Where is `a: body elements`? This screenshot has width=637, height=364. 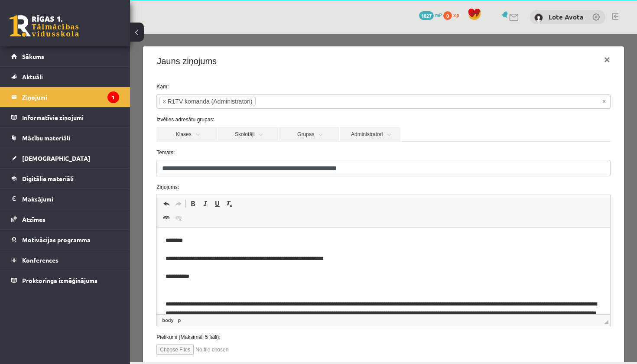
a: body elements is located at coordinates (38, 286).